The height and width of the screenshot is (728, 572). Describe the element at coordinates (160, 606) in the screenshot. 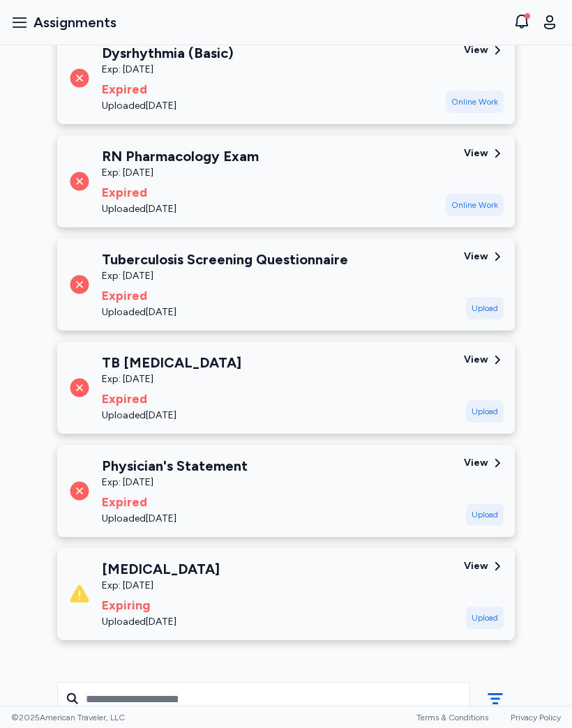

I see `div: Expiring` at that location.